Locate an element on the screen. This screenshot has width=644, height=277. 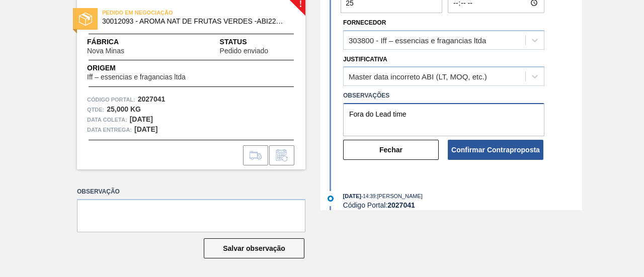
span: Nova Minas is located at coordinates (106, 50).